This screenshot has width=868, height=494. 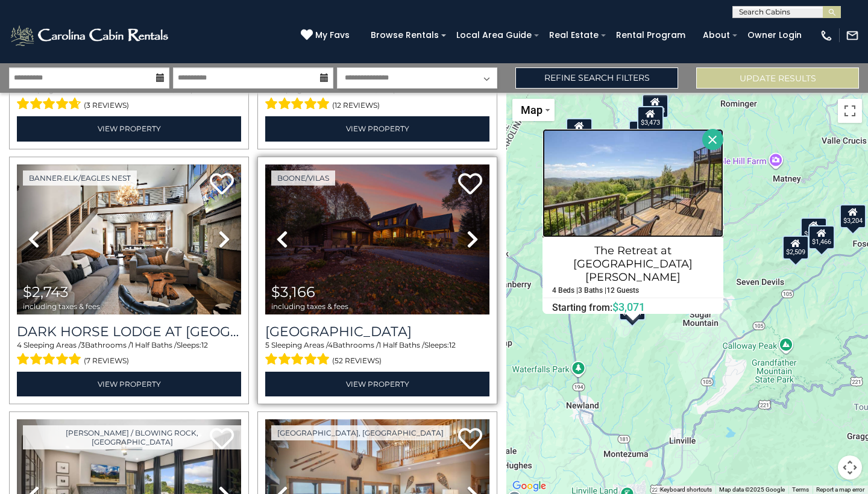 I want to click on h6: Starting from:, so click(x=633, y=307).